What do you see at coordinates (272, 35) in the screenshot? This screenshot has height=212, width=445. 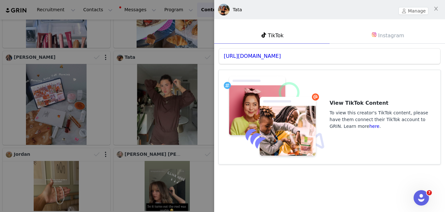 I see `a: TikTok` at bounding box center [272, 35].